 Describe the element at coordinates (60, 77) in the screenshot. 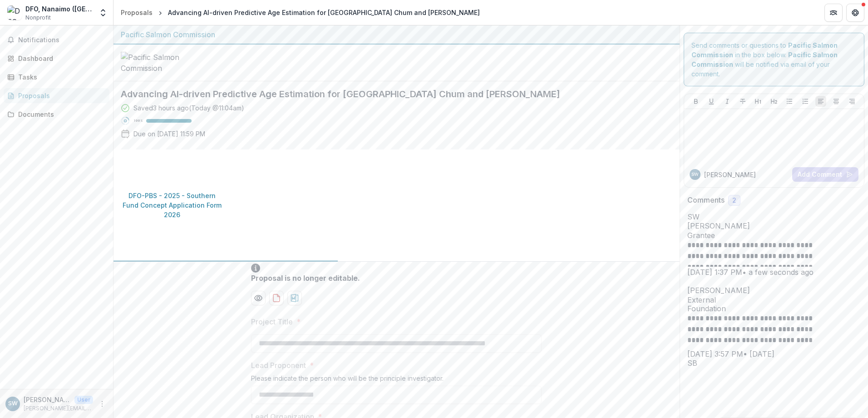

I see `div: Tasks` at that location.